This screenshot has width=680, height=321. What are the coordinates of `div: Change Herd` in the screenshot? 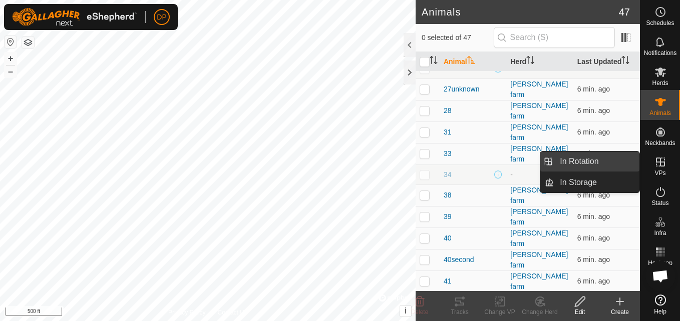 It's located at (539, 312).